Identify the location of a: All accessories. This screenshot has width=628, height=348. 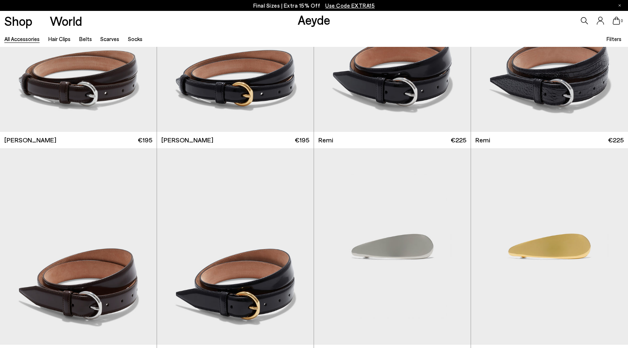
(22, 39).